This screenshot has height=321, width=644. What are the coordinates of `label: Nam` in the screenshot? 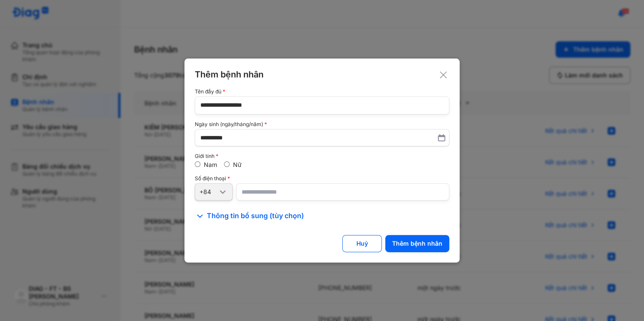 It's located at (210, 164).